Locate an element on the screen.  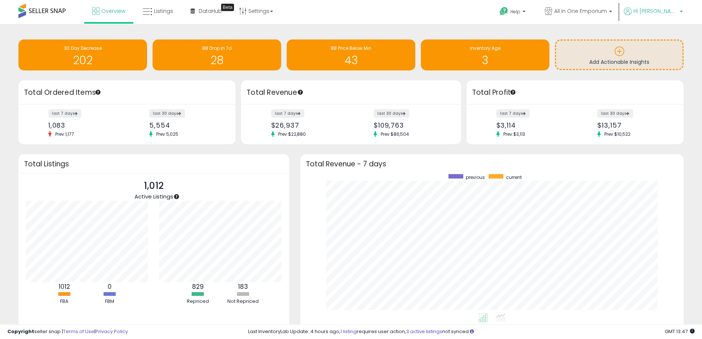
a: BB Drop in 7d 28 is located at coordinates (217, 55).